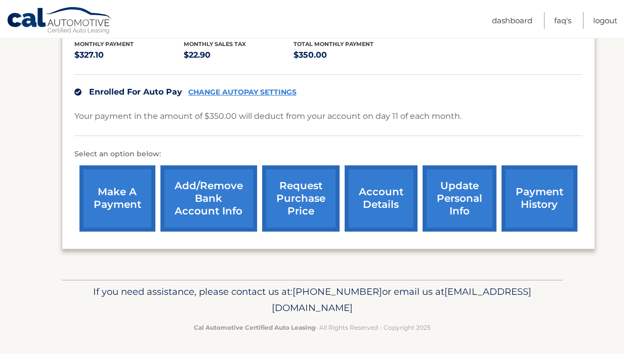 The width and height of the screenshot is (624, 354). I want to click on a: account details, so click(381, 198).